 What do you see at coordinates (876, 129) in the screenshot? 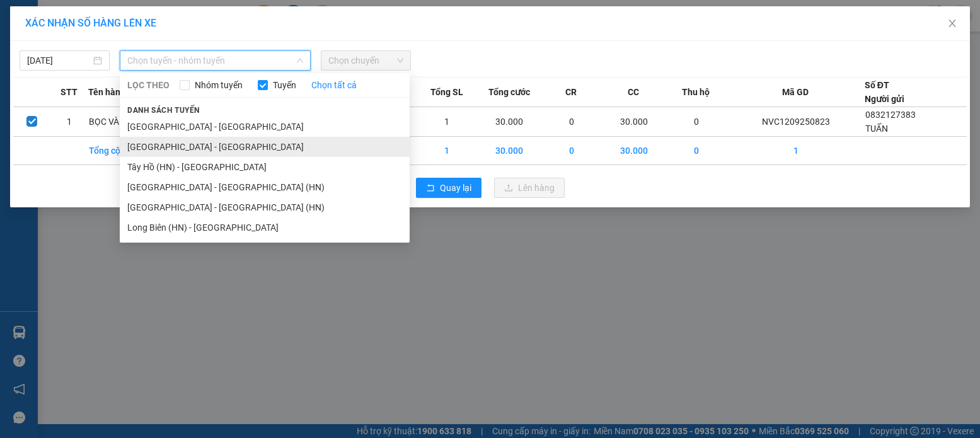
I see `span: TUẤN` at bounding box center [876, 129].